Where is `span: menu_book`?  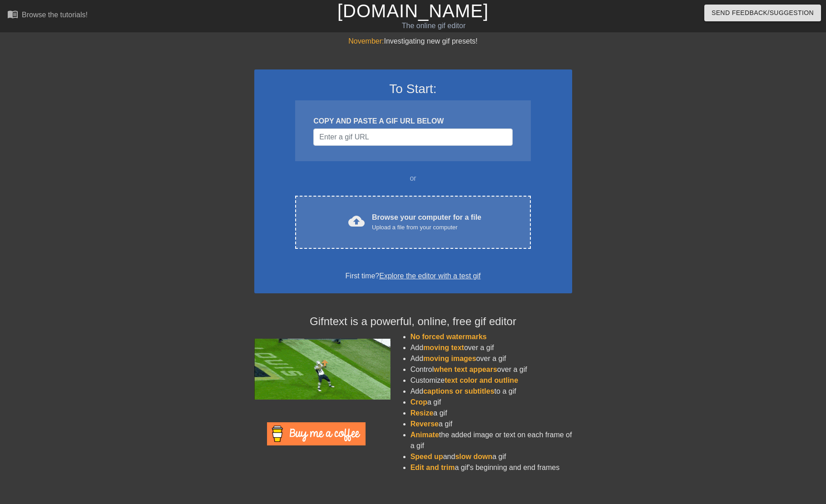
span: menu_book is located at coordinates (13, 14).